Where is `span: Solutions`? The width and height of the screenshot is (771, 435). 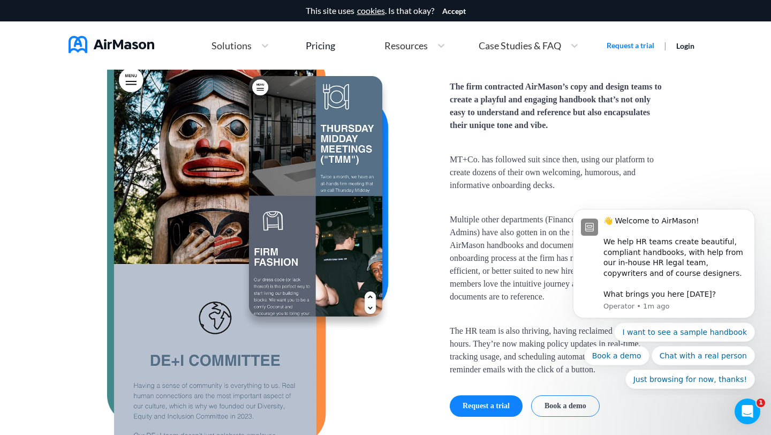
span: Solutions is located at coordinates (231, 45).